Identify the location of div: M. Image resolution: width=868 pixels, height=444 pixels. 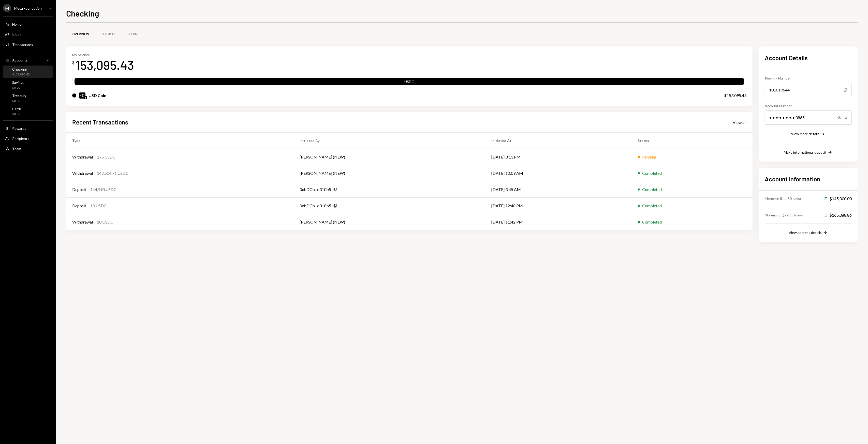
(7, 8).